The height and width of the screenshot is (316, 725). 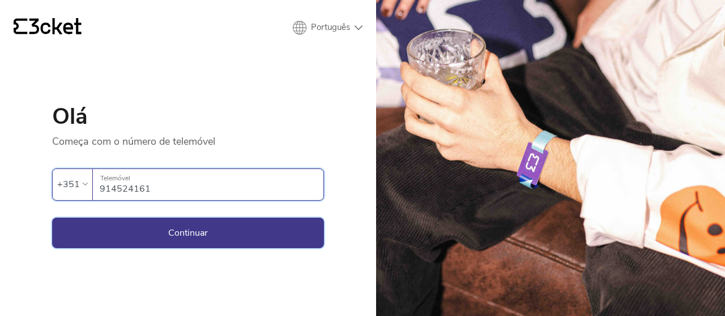 I want to click on p: Começa com o número de telemóvel, so click(x=188, y=138).